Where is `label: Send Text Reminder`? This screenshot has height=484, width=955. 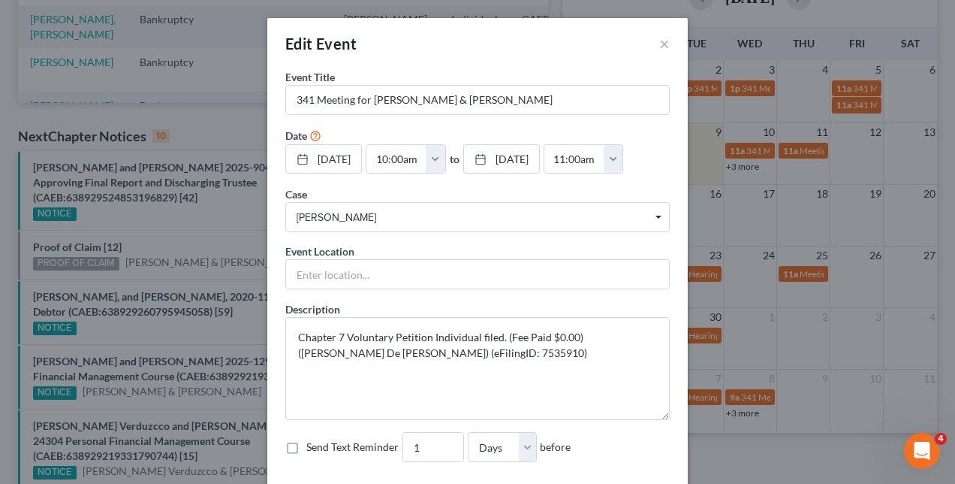
label: Send Text Reminder is located at coordinates (352, 447).